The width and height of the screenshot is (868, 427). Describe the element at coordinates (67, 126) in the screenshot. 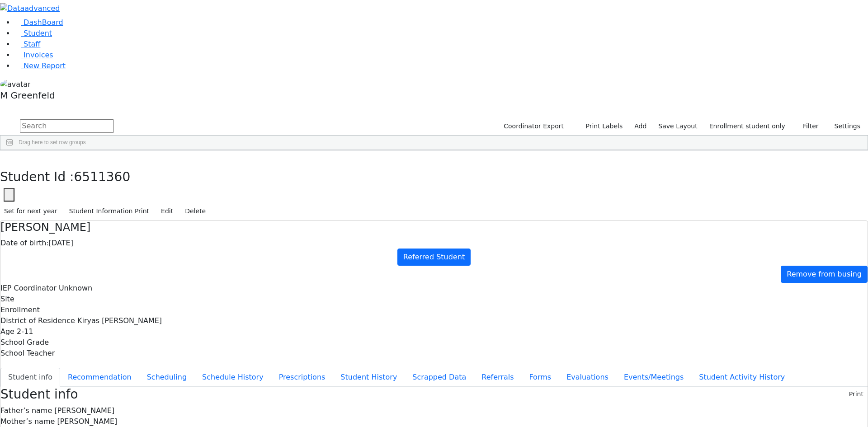

I see `input: Search` at that location.